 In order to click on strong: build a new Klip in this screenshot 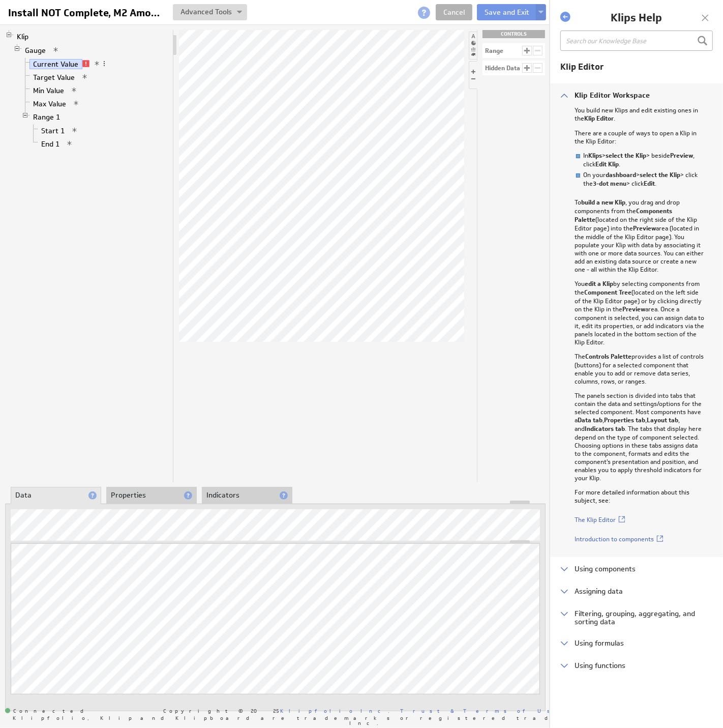, I will do `click(603, 203)`.